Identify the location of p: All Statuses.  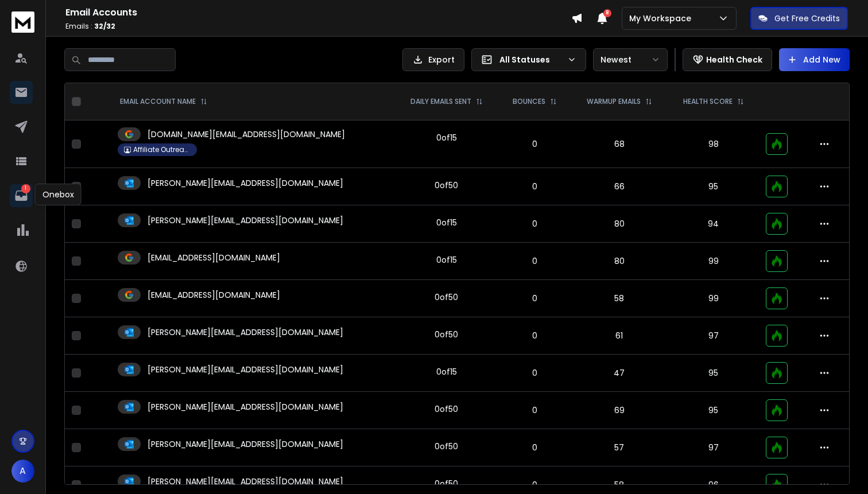
(531, 60).